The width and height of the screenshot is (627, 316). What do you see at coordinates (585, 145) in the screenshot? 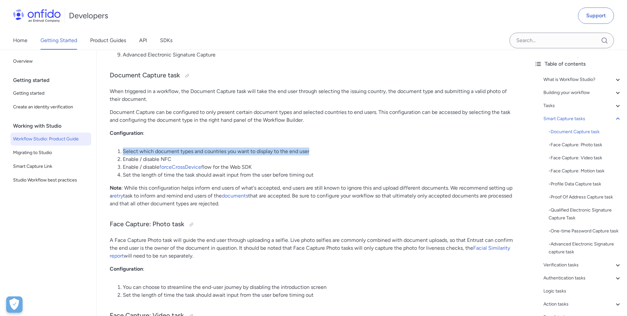
I see `div: - Face Capture: Photo task` at bounding box center [585, 145].